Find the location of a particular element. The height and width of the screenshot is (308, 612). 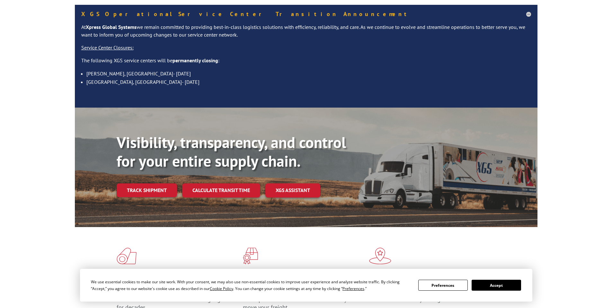

img: xgs-icon-flagship-distribution-model-red is located at coordinates (380, 256).